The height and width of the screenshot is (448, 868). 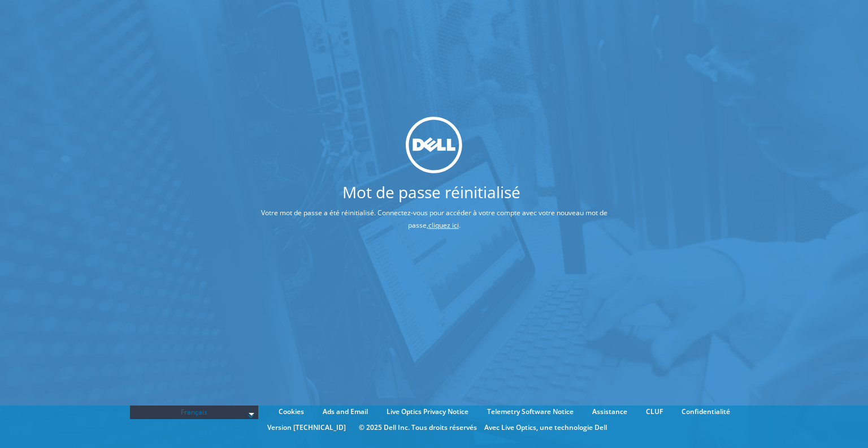 I want to click on li: © 2025 Dell Inc. Tous droits réservés, so click(x=418, y=427).